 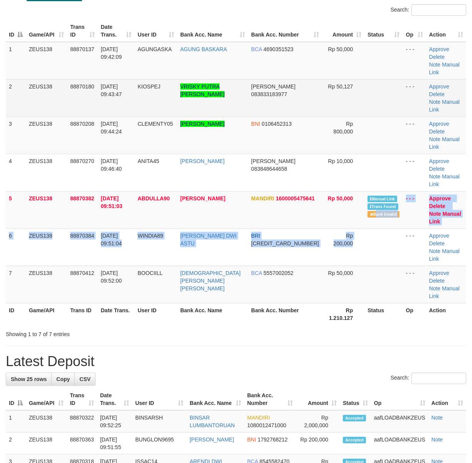 What do you see at coordinates (285, 244) in the screenshot?
I see `span: Copy 664301011307534 to clipboard` at bounding box center [285, 244].